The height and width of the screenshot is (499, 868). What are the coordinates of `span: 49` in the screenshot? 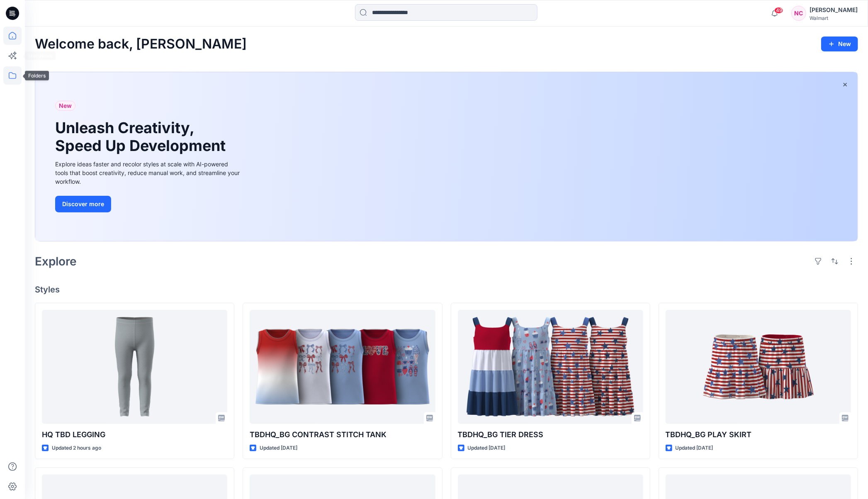 It's located at (778, 10).